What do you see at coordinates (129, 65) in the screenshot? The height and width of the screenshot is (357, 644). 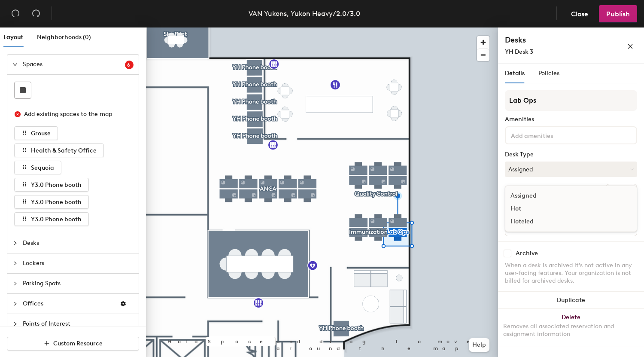 I see `span: 6` at bounding box center [129, 65].